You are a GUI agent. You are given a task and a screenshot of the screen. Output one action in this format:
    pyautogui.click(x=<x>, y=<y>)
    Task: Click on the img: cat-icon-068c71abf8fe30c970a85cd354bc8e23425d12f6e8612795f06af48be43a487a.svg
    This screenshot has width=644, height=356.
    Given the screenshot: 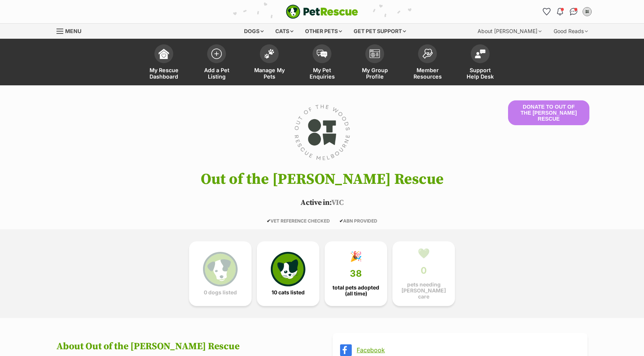 What is the action you would take?
    pyautogui.click(x=288, y=269)
    